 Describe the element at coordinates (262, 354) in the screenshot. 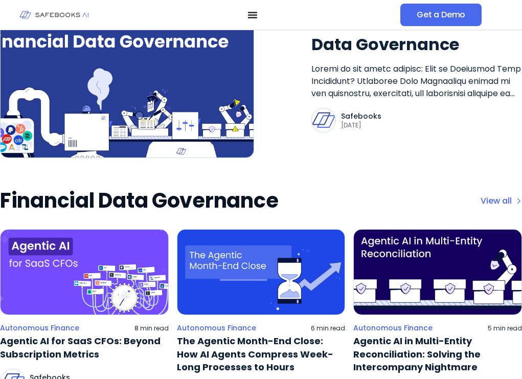

I see `a: The Agentic Month-End Close: How AI Agents Compress Week-Long Processes to Hours` at that location.